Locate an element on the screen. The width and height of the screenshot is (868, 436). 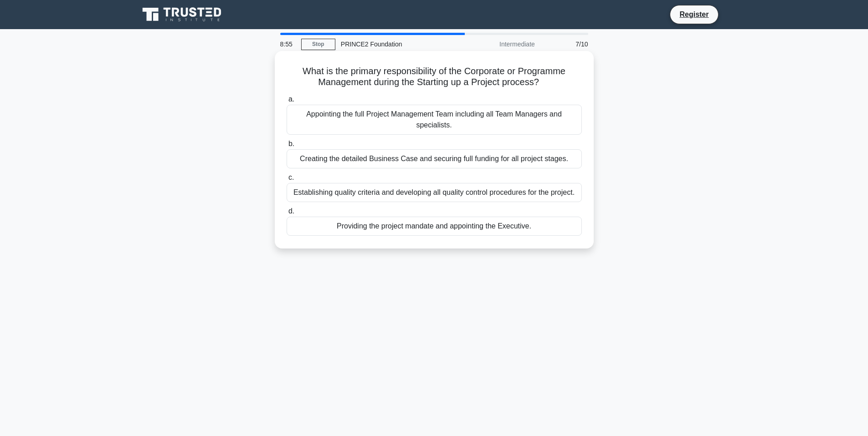
div: Appointing the full Project Management Team including all Team Managers and specialists. is located at coordinates (434, 120).